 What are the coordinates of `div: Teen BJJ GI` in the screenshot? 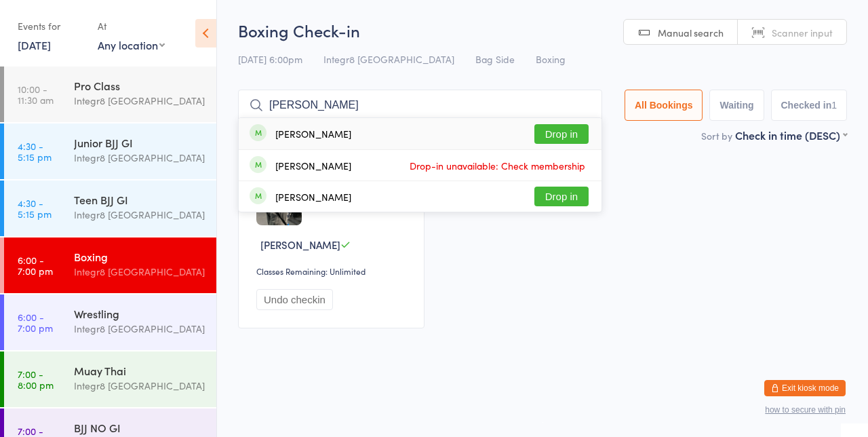 It's located at (139, 199).